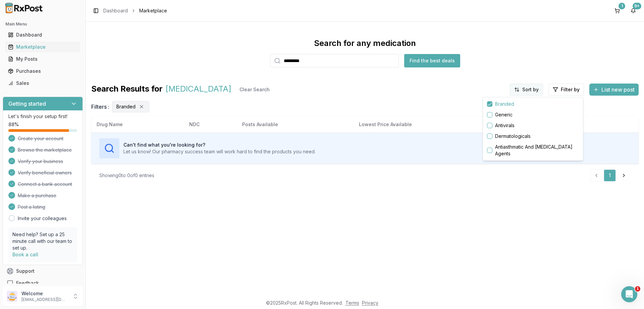 This screenshot has width=644, height=309. I want to click on div: Showing 0 to 0 of 0 entries, so click(127, 175).